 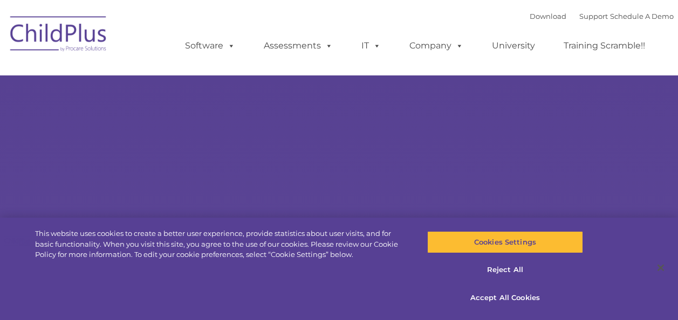 I want to click on a: Download, so click(x=548, y=16).